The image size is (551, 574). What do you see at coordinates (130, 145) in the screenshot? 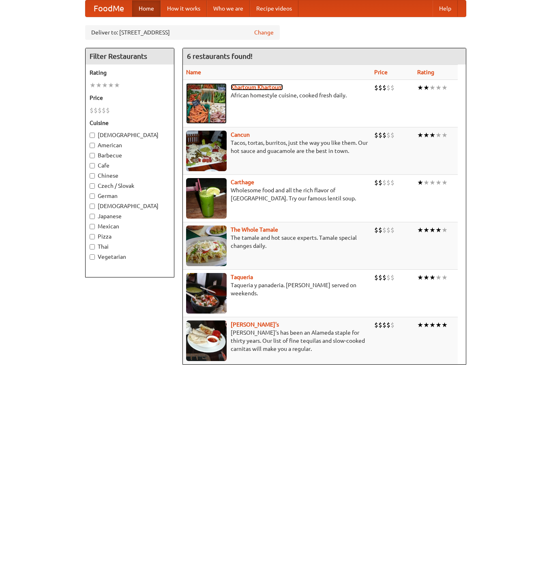
I see `label: American` at bounding box center [130, 145].